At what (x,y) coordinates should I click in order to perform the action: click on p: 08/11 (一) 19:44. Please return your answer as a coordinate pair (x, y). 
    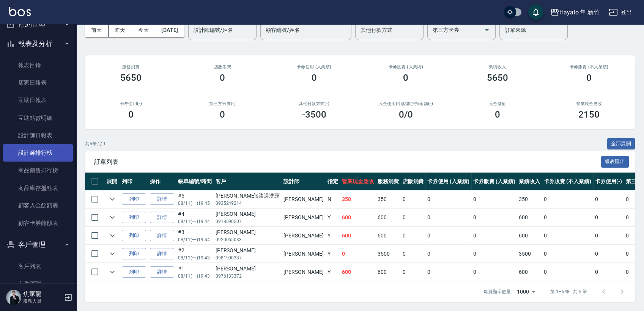
    Looking at the image, I should click on (194, 240).